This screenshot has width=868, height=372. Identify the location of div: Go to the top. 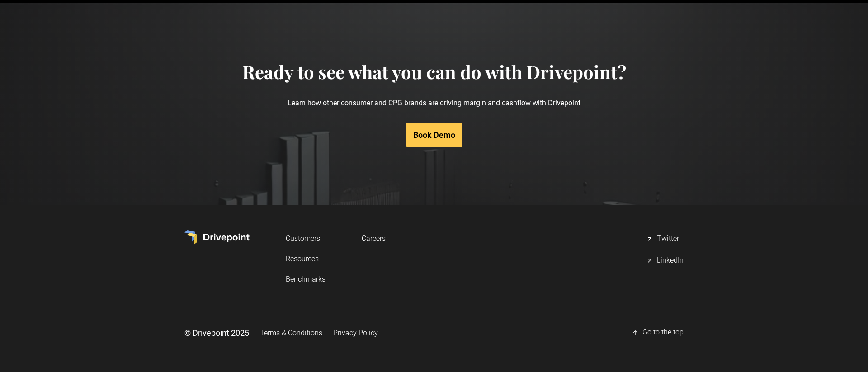
(663, 333).